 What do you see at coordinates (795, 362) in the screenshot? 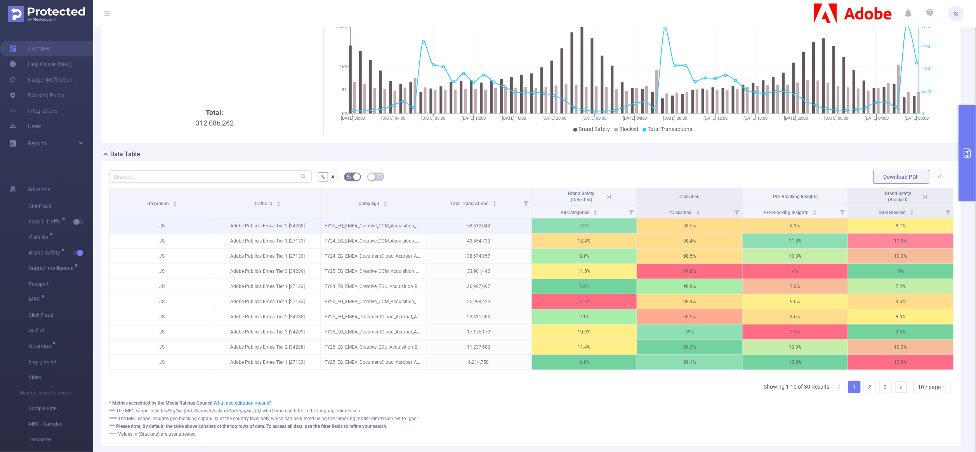
I see `p: 13.8%` at bounding box center [795, 362].